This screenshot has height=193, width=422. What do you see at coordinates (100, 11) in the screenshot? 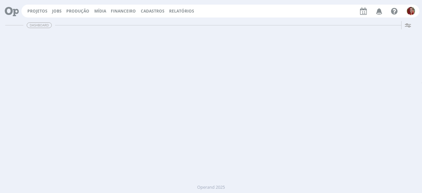
I see `a: Mídia` at bounding box center [100, 11].